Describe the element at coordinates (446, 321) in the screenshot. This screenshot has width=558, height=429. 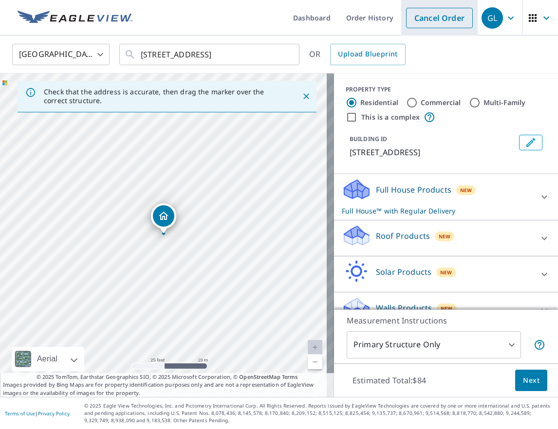
I see `p: Measurement Instructions` at that location.